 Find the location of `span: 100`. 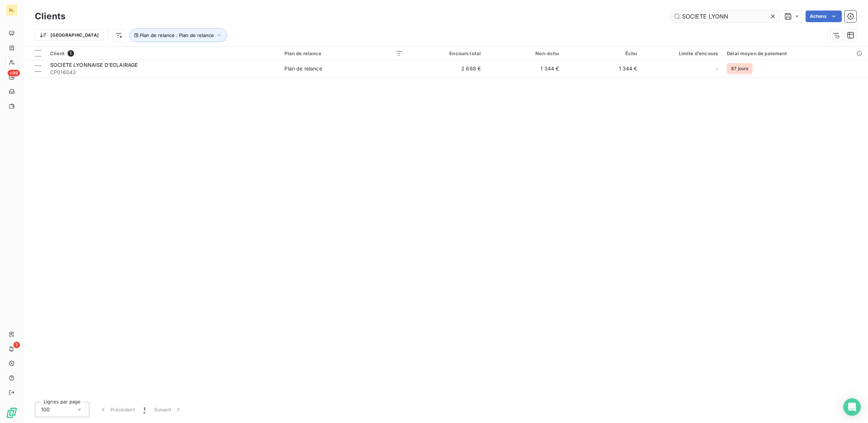

span: 100 is located at coordinates (46, 410).